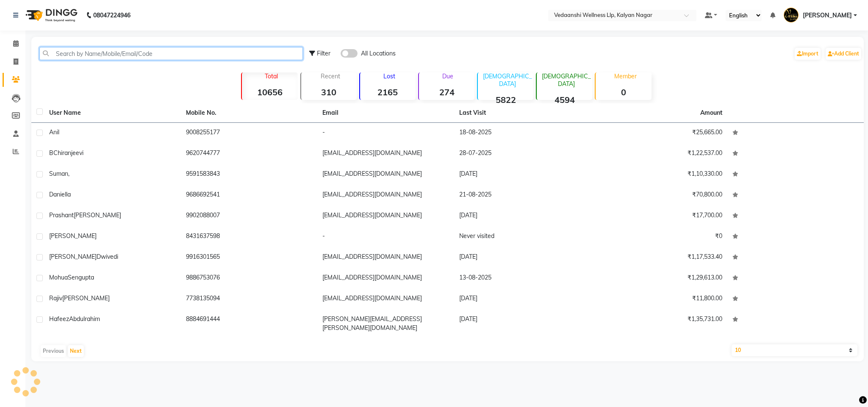 The image size is (868, 407). I want to click on td: 8431637598, so click(249, 236).